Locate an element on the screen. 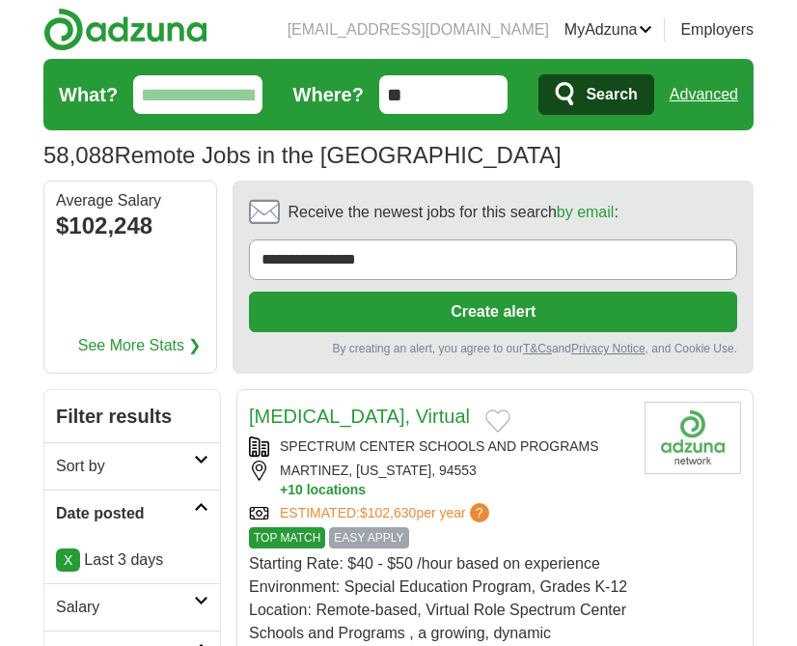  a: See More Stats ❯ is located at coordinates (140, 346).